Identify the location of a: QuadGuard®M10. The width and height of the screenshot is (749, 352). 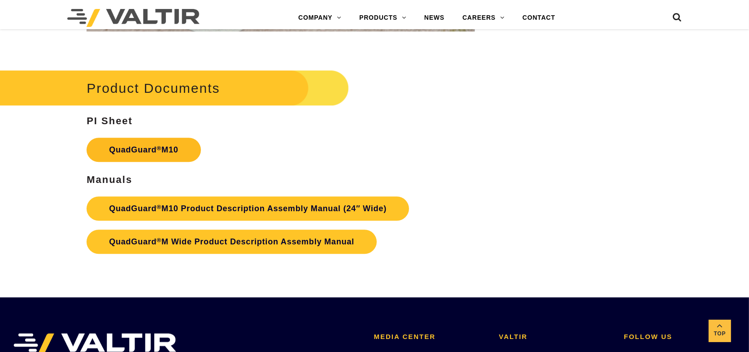
(143, 150).